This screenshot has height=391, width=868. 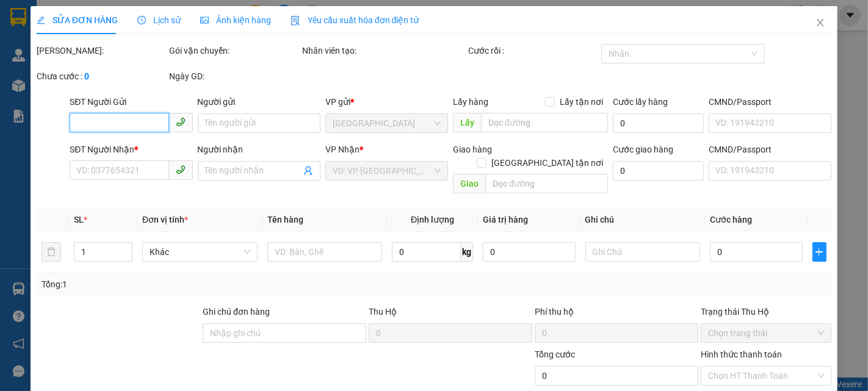 I want to click on div: Người nhận, so click(x=258, y=150).